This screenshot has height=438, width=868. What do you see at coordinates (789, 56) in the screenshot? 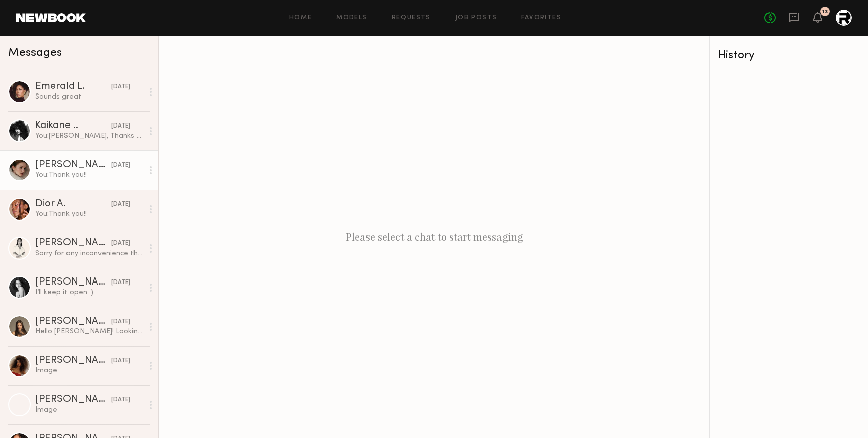
I see `div: History` at bounding box center [789, 56].